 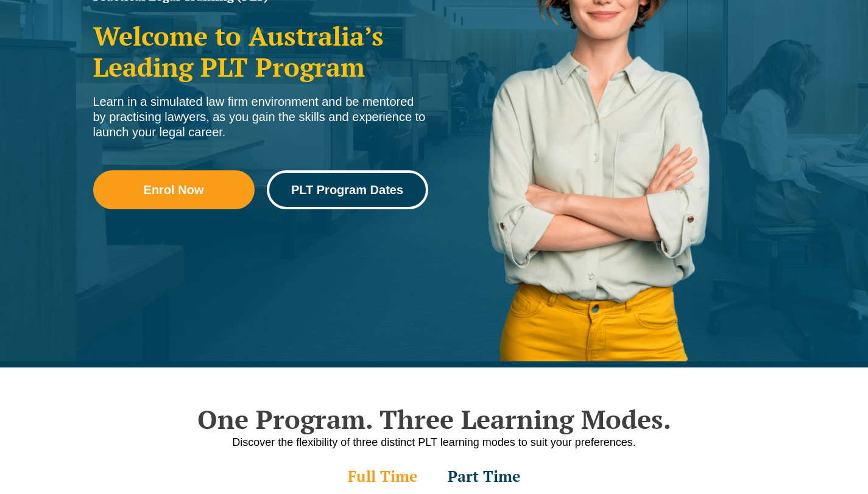 What do you see at coordinates (347, 190) in the screenshot?
I see `a: PLT Program Dates` at bounding box center [347, 190].